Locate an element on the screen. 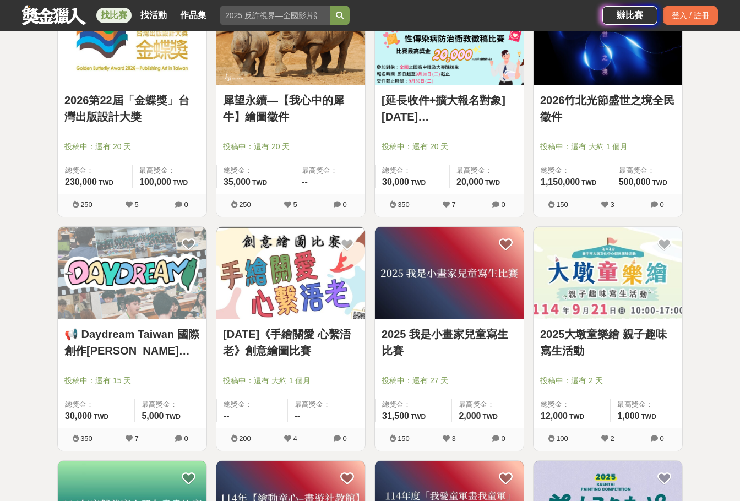 The width and height of the screenshot is (740, 501). span: 投稿中：還有 27 天 is located at coordinates (449, 380).